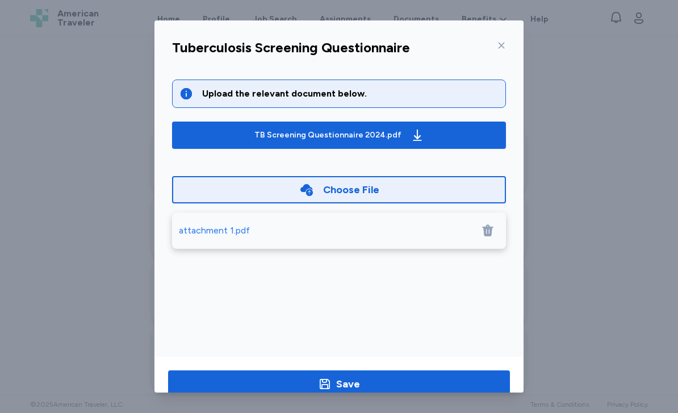 The image size is (678, 413). I want to click on div: Save, so click(348, 384).